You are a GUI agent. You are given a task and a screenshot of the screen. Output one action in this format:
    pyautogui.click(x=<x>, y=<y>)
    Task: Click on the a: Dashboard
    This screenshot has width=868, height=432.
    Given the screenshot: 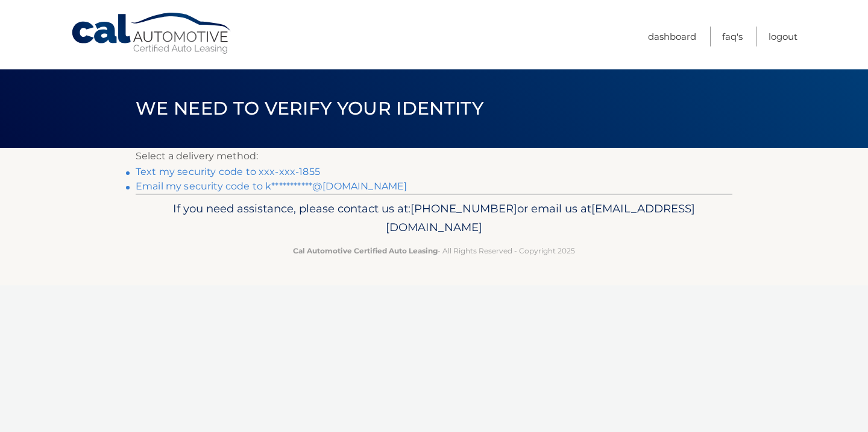 What is the action you would take?
    pyautogui.click(x=672, y=36)
    